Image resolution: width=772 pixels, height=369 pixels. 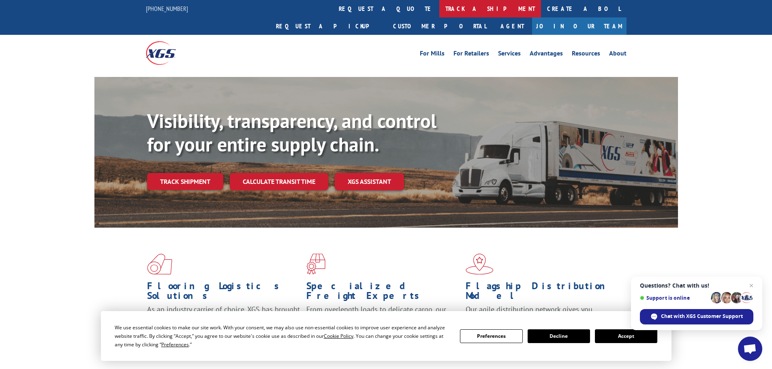 What do you see at coordinates (185, 181) in the screenshot?
I see `a: Track shipment` at bounding box center [185, 181].